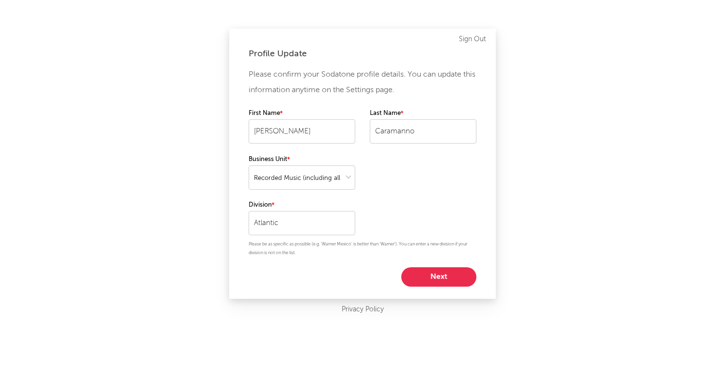 This screenshot has height=373, width=725. What do you see at coordinates (302, 159) in the screenshot?
I see `label: Business Unit` at bounding box center [302, 159].